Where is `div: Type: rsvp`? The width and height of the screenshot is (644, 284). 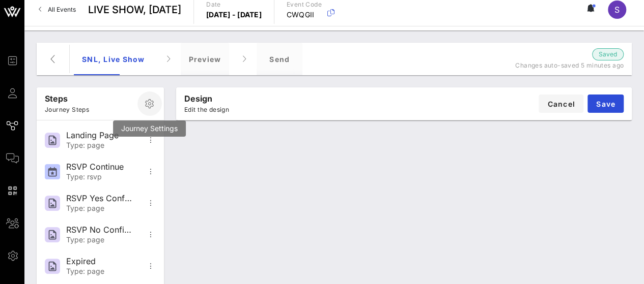
div: Type: rsvp is located at coordinates (99, 177).